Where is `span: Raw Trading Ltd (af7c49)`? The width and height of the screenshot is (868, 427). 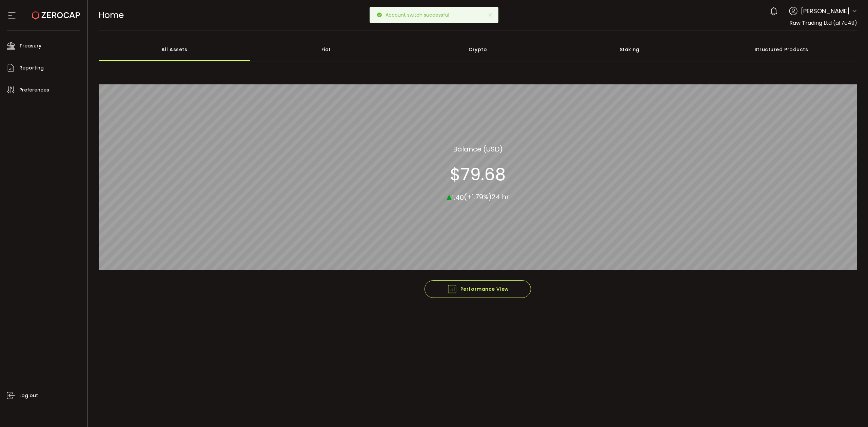 span: Raw Trading Ltd (af7c49) is located at coordinates (823, 23).